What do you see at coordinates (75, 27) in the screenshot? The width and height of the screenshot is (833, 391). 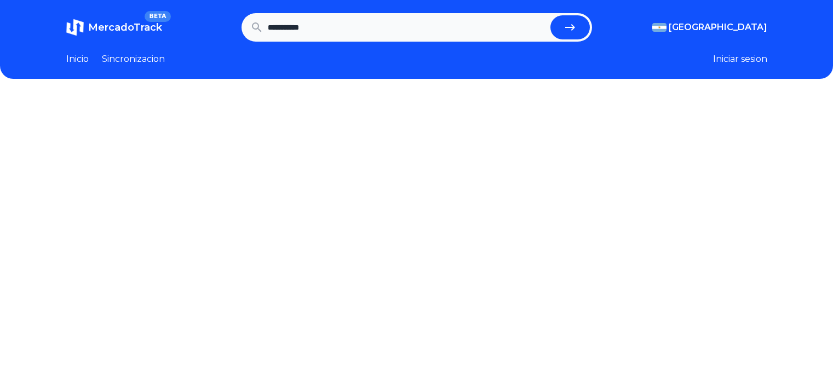 I see `img: MercadoTrack` at bounding box center [75, 27].